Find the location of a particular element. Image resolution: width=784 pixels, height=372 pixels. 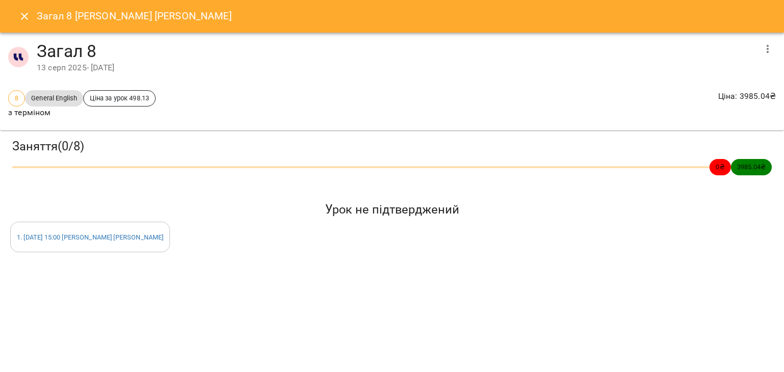

h4: Загал 8 is located at coordinates (396, 51).